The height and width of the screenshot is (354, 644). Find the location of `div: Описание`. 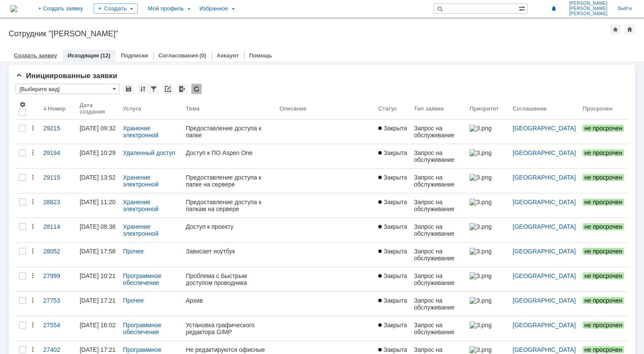

div: Описание is located at coordinates (293, 109).